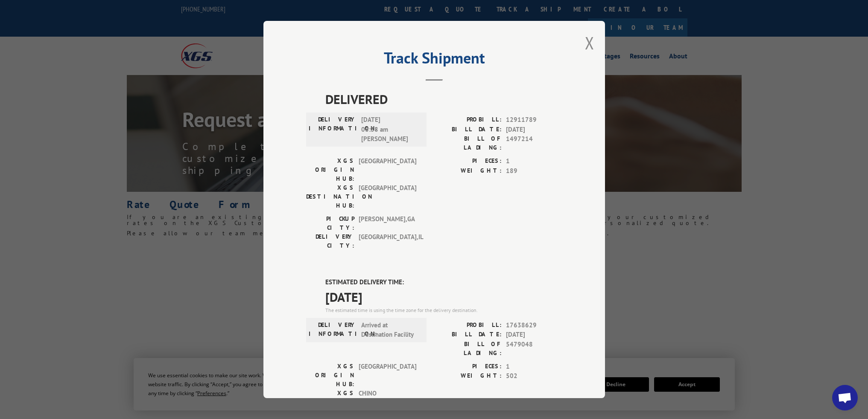 This screenshot has height=419, width=868. Describe the element at coordinates (534, 171) in the screenshot. I see `span: 189` at that location.